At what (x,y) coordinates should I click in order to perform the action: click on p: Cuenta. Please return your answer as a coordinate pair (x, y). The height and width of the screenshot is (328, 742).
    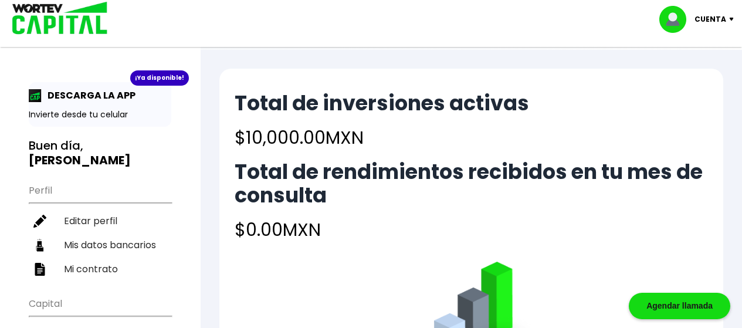
    Looking at the image, I should click on (710, 19).